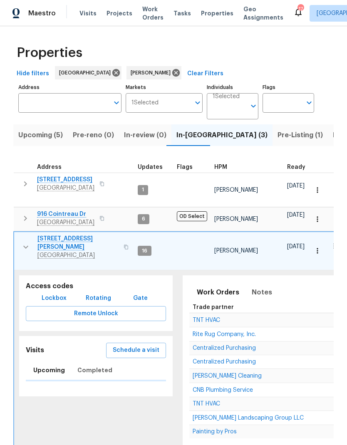  What do you see at coordinates (49, 370) in the screenshot?
I see `span: Upcoming` at bounding box center [49, 370].